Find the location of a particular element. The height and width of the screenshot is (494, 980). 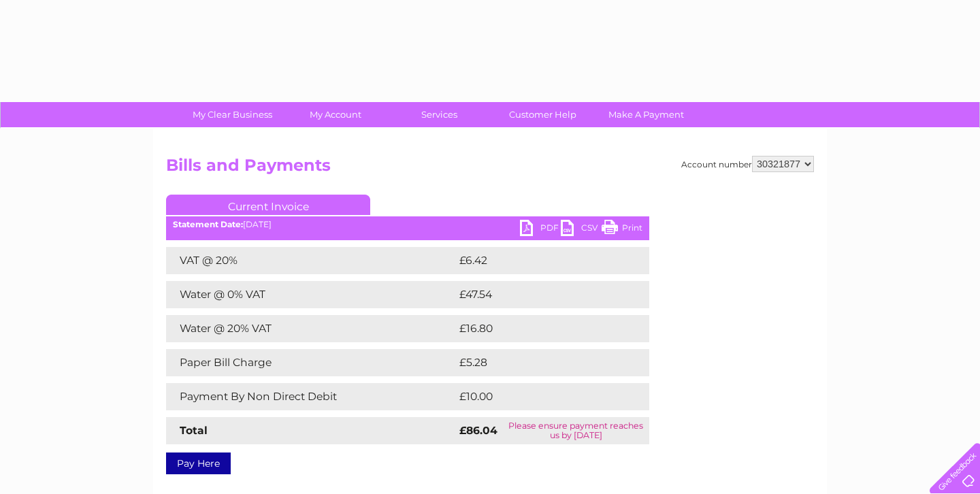

td: £10.00 is located at coordinates (538, 397).